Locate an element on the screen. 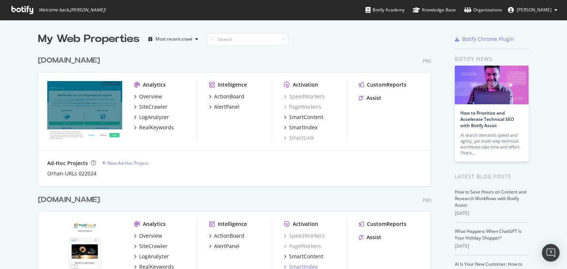 Image resolution: width=567 pixels, height=269 pixels. button: Most recent crawl is located at coordinates (173, 39).